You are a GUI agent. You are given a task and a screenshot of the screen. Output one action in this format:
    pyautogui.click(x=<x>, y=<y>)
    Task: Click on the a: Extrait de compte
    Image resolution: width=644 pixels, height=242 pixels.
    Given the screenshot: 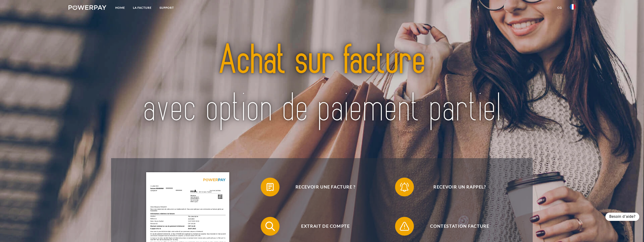 What is the action you would take?
    pyautogui.click(x=322, y=226)
    